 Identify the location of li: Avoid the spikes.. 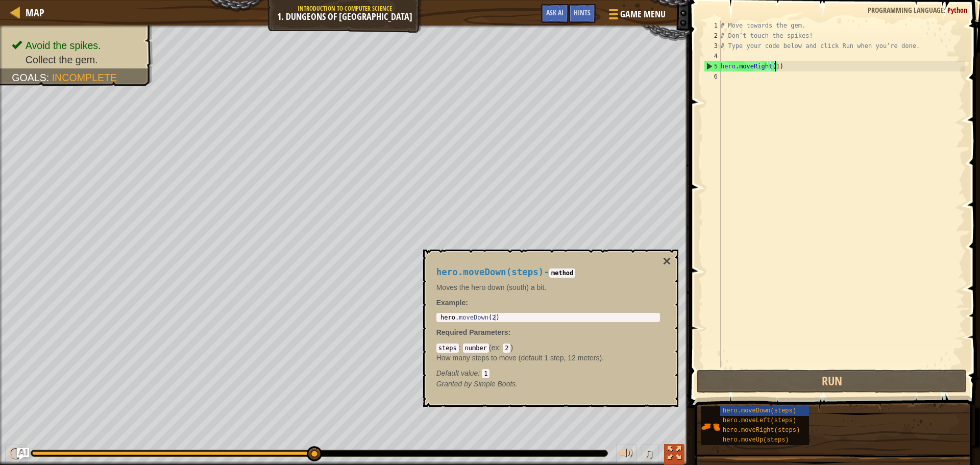
(77, 45).